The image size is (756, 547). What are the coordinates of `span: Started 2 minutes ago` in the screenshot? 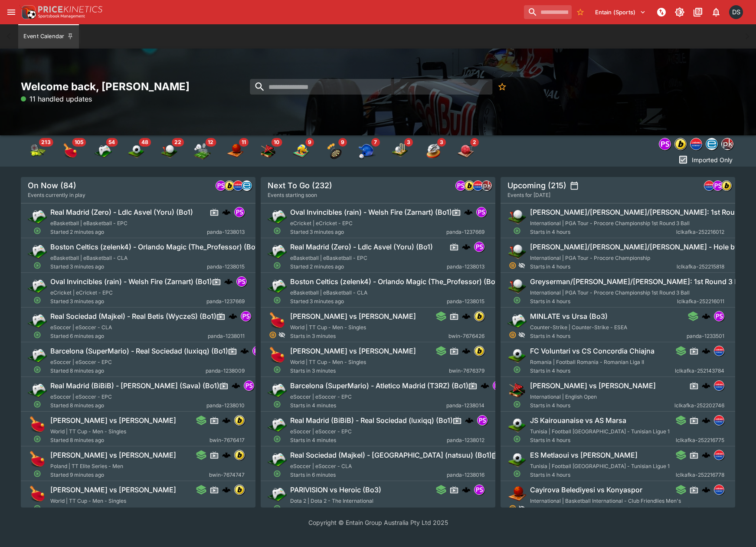 It's located at (368, 267).